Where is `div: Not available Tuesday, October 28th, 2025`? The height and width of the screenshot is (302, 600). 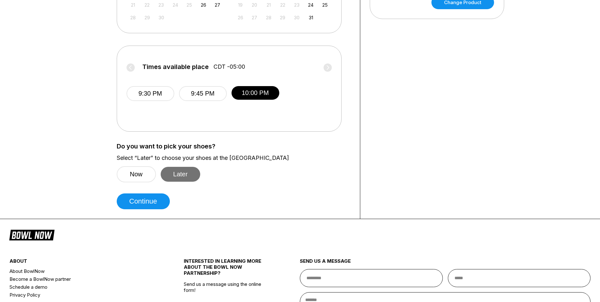 div: Not available Tuesday, October 28th, 2025 is located at coordinates (269, 17).